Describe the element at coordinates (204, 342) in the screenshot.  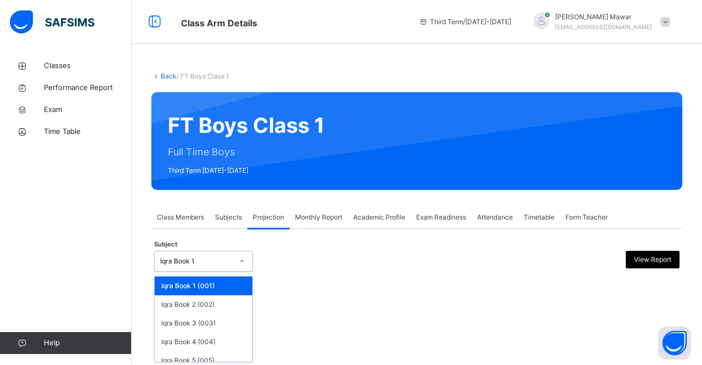
I see `div: Iqra Book 4 (004)` at that location.